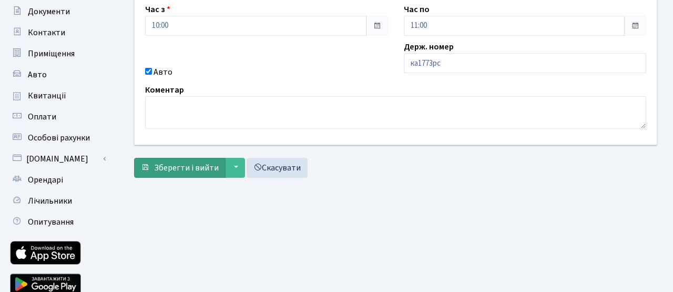 This screenshot has height=292, width=673. Describe the element at coordinates (417, 9) in the screenshot. I see `label: Час по` at that location.